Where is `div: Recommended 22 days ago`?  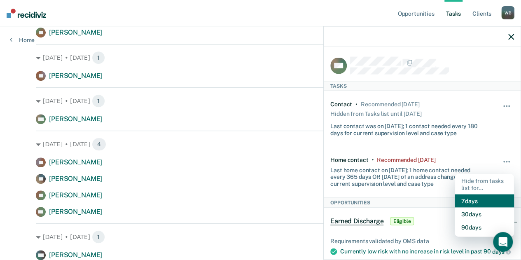
div: Recommended 22 days ago is located at coordinates (390, 104).